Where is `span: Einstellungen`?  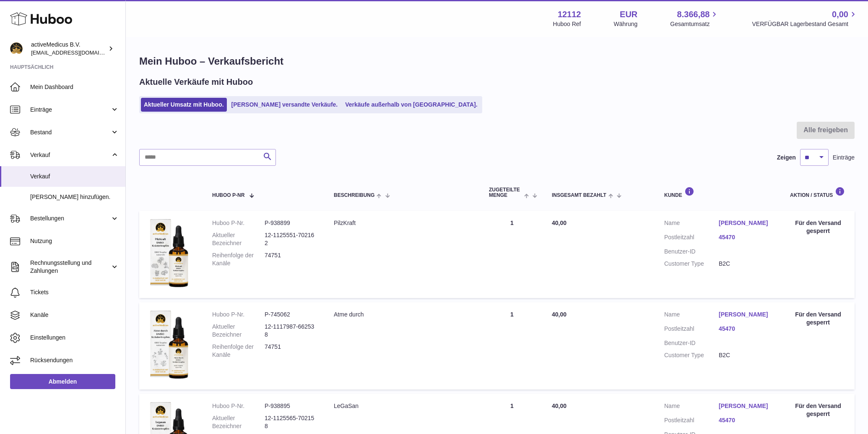 span: Einstellungen is located at coordinates (75, 337).